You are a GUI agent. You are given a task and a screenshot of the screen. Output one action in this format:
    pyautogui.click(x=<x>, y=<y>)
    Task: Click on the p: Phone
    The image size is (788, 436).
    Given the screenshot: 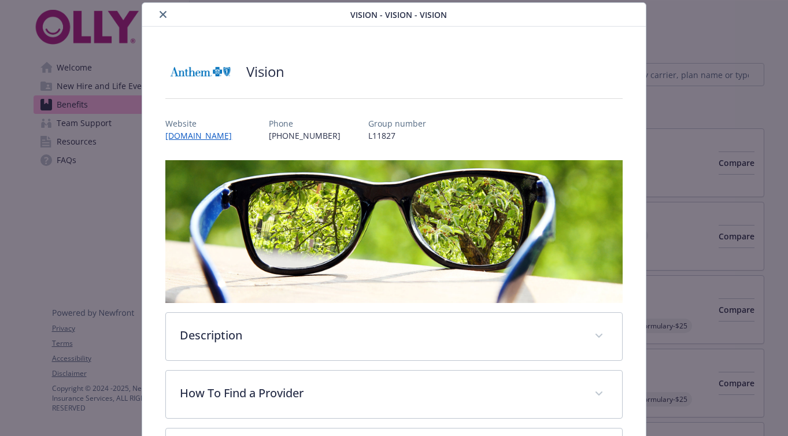 What is the action you would take?
    pyautogui.click(x=305, y=123)
    